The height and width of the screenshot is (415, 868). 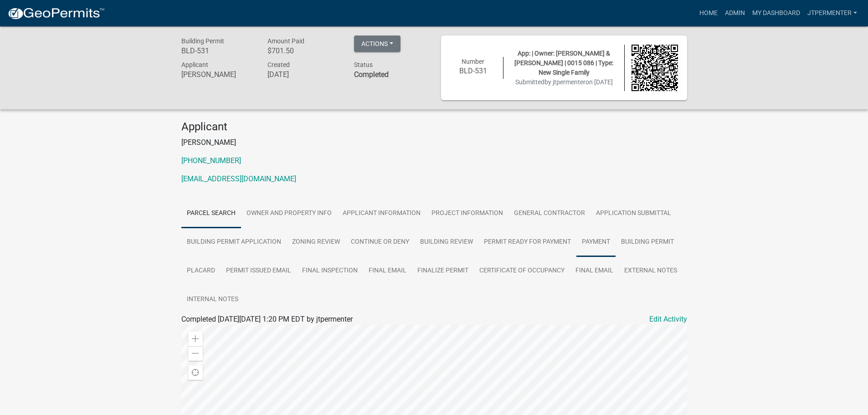 I want to click on span: Applicant, so click(x=195, y=64).